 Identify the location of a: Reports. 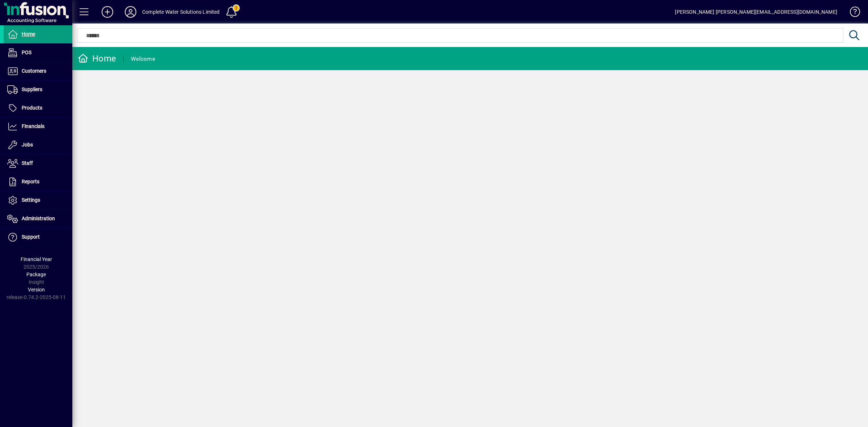
(38, 182).